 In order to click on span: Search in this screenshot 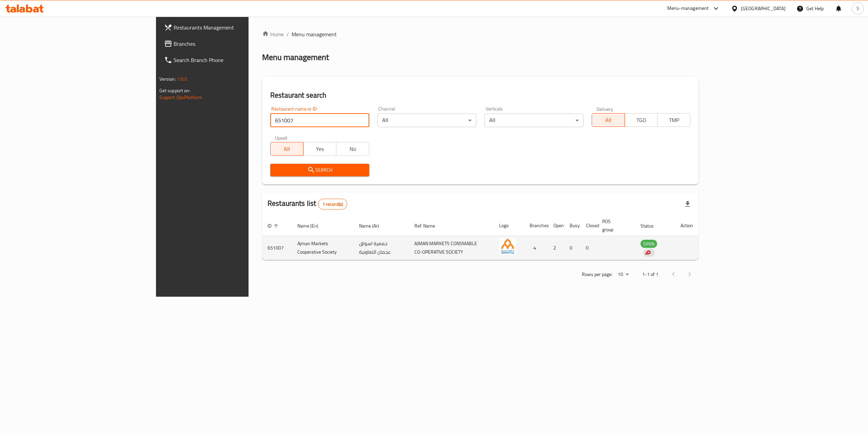, I will do `click(320, 170)`.